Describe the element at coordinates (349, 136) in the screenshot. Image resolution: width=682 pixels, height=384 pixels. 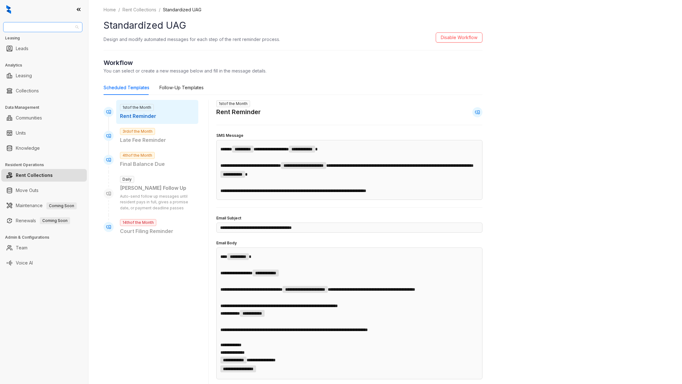
I see `h4: SMS Message` at that location.